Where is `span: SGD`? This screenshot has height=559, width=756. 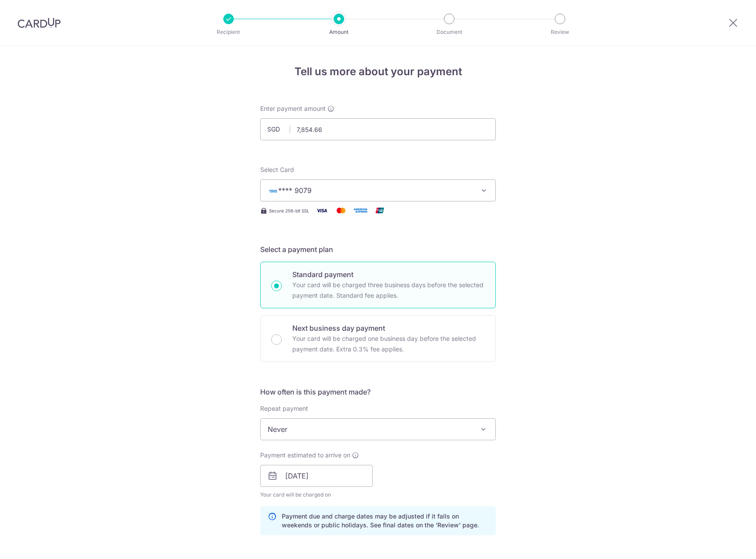 span: SGD is located at coordinates (279, 129).